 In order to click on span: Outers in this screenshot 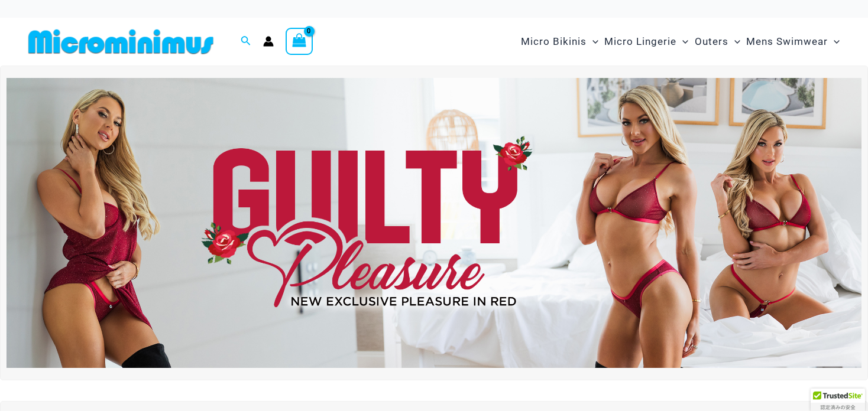, I will do `click(712, 41)`.